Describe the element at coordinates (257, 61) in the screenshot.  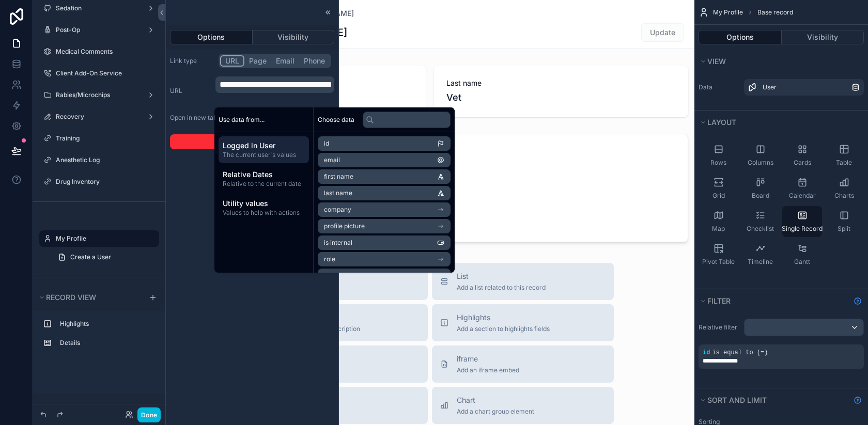
I see `button: Page` at that location.